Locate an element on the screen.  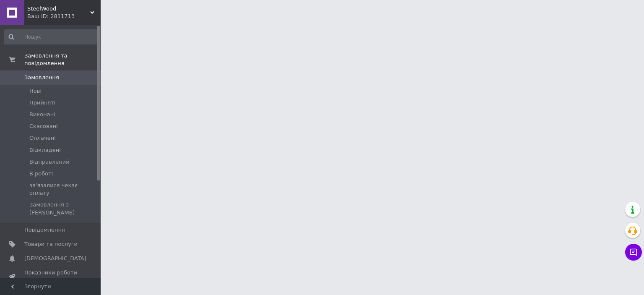
input: Пошук is located at coordinates (51, 37).